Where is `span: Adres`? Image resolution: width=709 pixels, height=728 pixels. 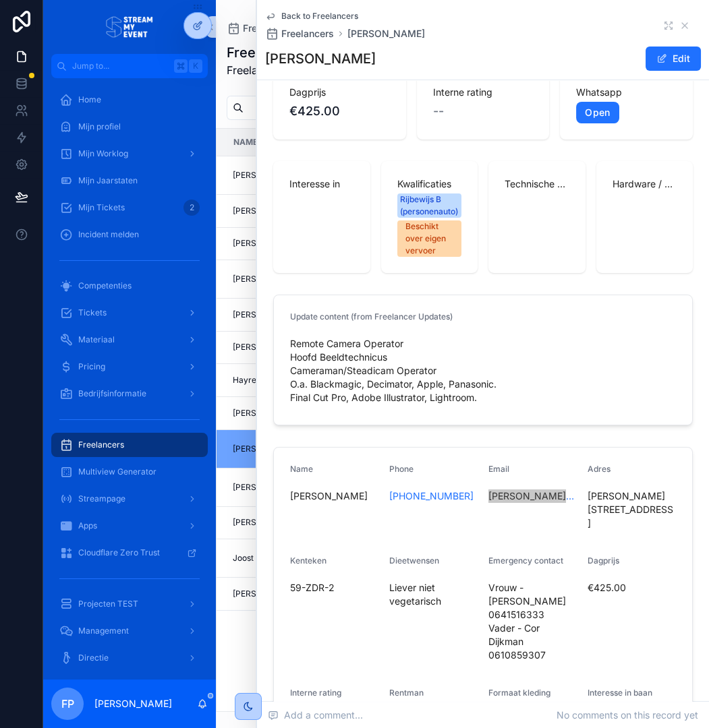
span: Adres is located at coordinates (600, 469).